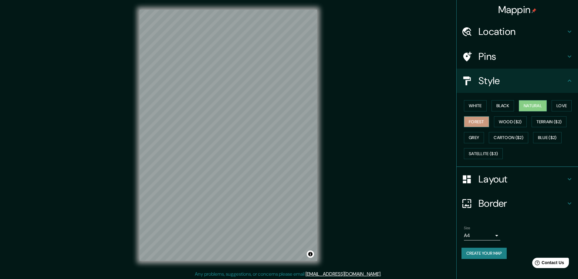 The image size is (578, 279). Describe the element at coordinates (517, 179) in the screenshot. I see `div: Layout` at that location.